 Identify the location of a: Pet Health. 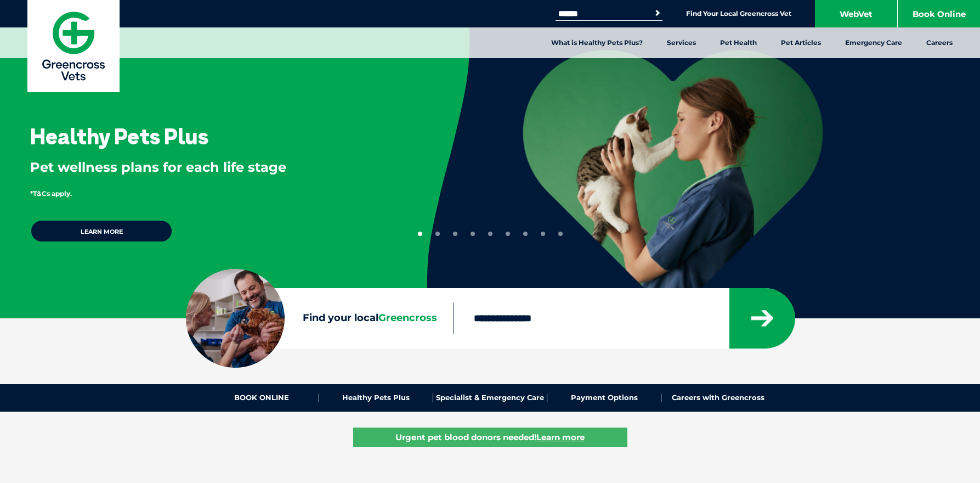
(739, 43).